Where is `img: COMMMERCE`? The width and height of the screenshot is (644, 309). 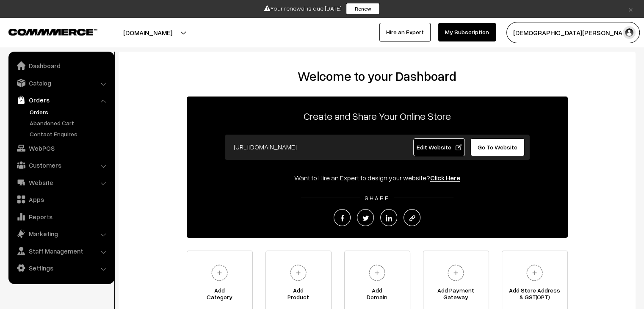 img: COMMMERCE is located at coordinates (53, 32).